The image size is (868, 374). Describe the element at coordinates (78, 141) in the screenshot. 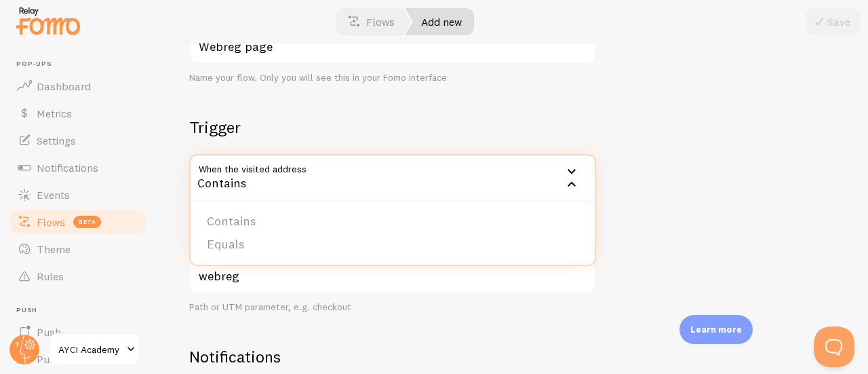

I see `a: Settings` at that location.